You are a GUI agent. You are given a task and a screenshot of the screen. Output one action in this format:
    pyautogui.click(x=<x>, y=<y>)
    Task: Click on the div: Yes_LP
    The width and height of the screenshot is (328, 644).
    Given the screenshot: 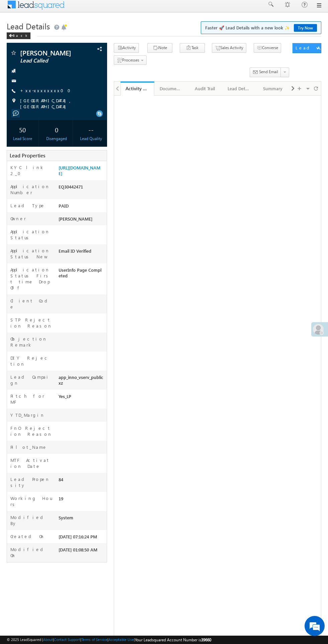 What is the action you would take?
    pyautogui.click(x=82, y=398)
    